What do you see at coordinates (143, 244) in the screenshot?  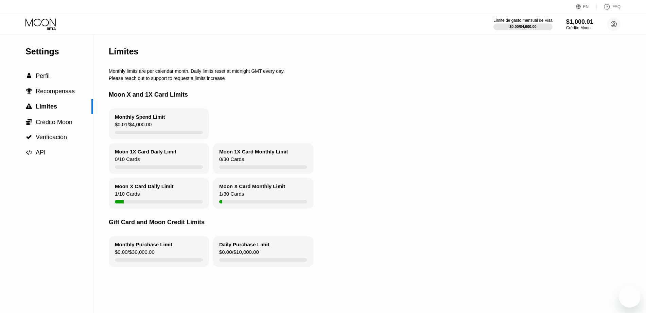 I see `div: Monthly Purchase Limit` at bounding box center [143, 244].